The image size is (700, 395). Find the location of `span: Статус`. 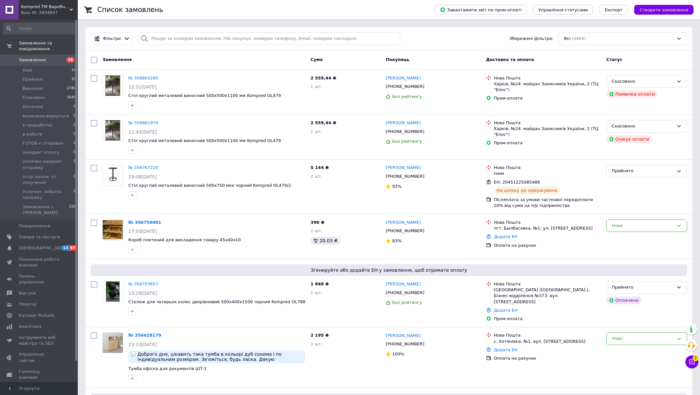

span: Статус is located at coordinates (615, 59).